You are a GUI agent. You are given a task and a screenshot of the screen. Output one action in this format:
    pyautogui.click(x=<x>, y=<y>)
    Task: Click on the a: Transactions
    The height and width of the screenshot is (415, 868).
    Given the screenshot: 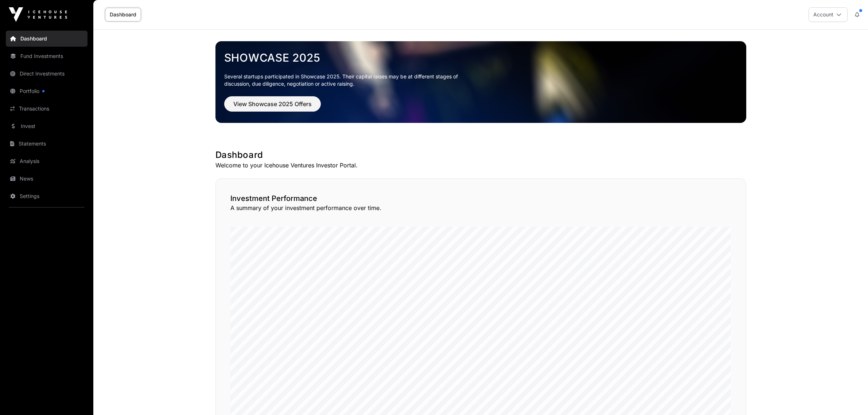 What is the action you would take?
    pyautogui.click(x=47, y=109)
    